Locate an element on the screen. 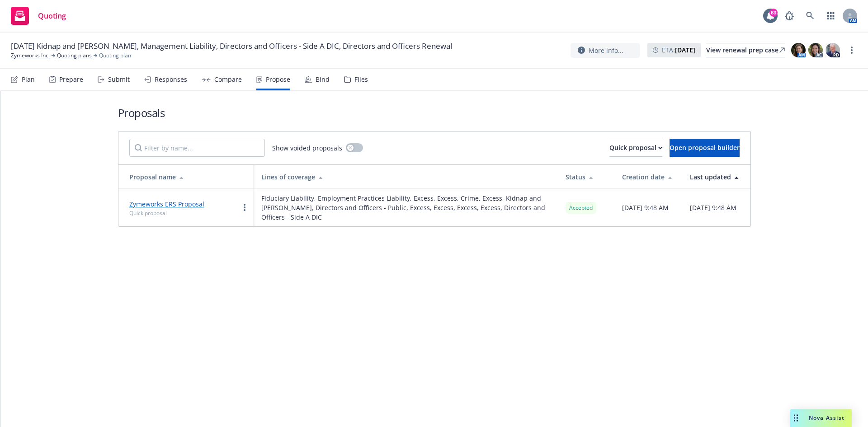  a: Quoting plans is located at coordinates (74, 56).